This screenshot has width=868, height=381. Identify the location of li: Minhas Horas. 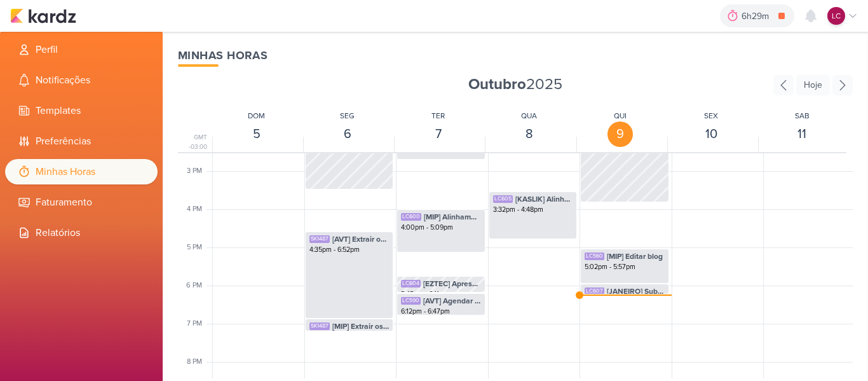
(82, 171).